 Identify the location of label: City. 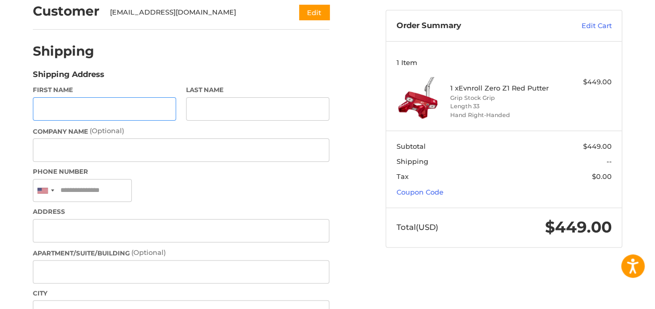
(181, 294).